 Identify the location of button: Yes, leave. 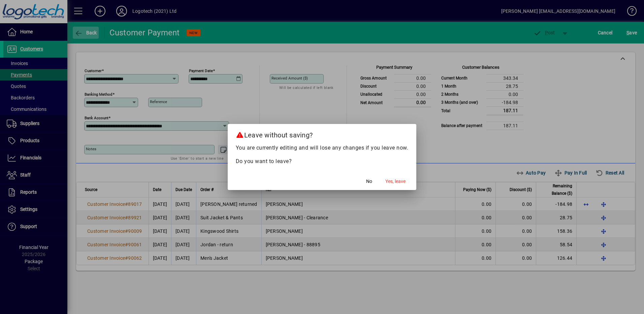
(395, 181).